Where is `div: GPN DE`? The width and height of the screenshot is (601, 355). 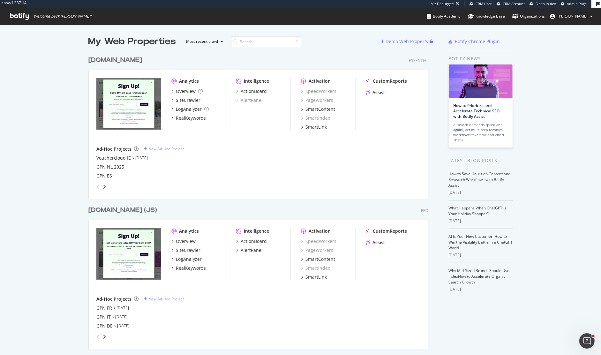
div: GPN DE is located at coordinates (104, 326).